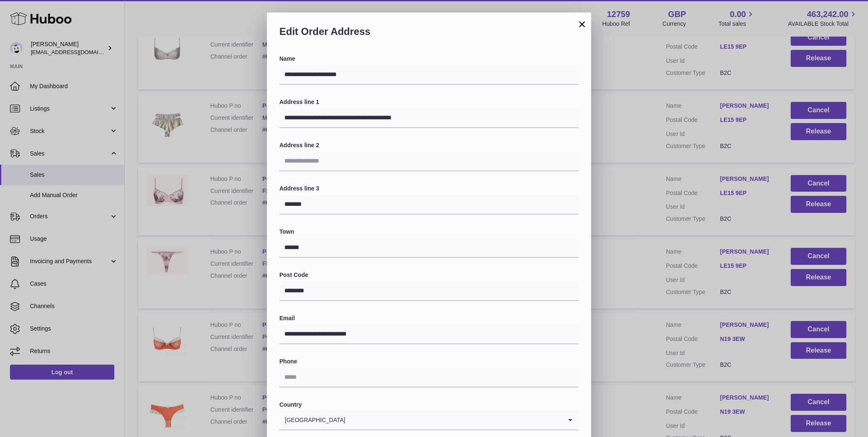  Describe the element at coordinates (429, 145) in the screenshot. I see `label: Address line 2` at that location.